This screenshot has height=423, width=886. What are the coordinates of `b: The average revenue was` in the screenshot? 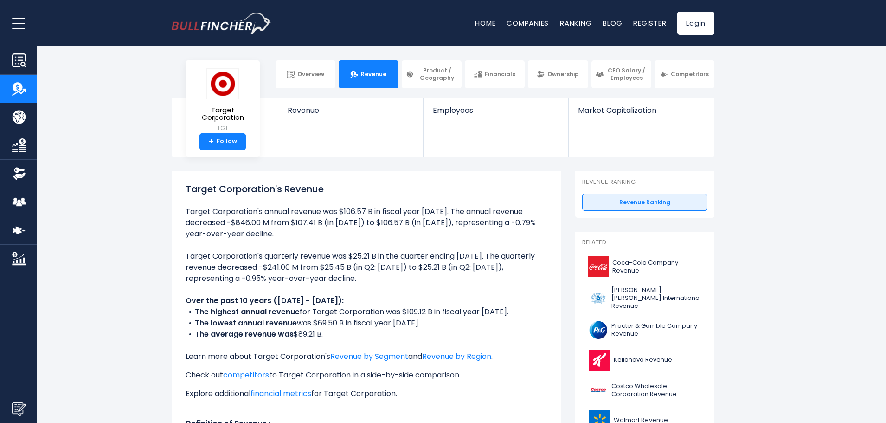 It's located at (244, 334).